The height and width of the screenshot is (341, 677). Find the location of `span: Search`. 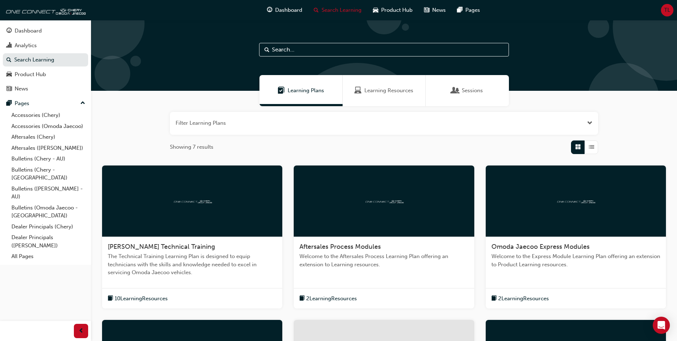

span: Search is located at coordinates (267, 50).